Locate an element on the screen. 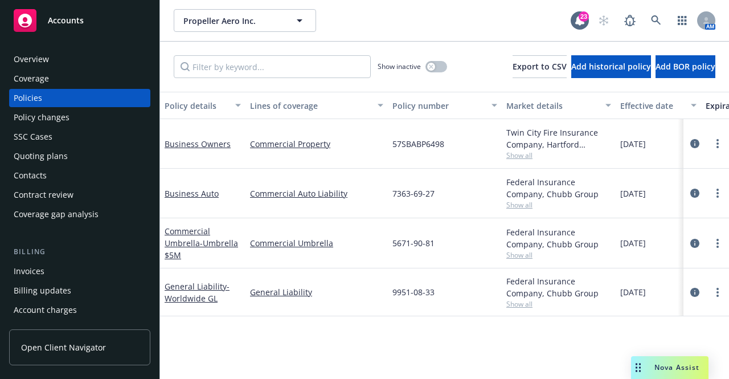 This screenshot has height=379, width=729. button: Nova Assist is located at coordinates (669, 367).